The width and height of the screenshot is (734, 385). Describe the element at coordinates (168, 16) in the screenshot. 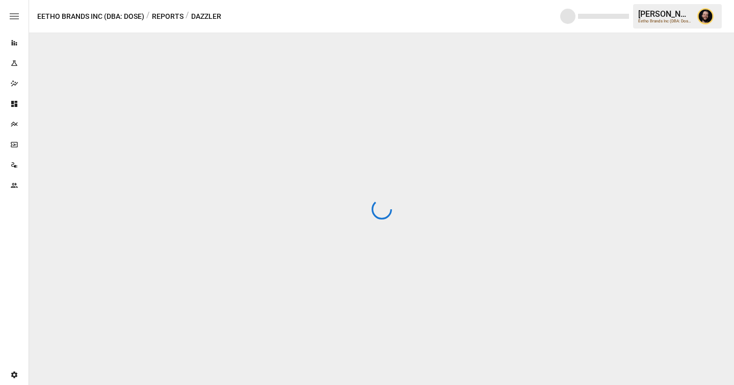

I see `button: Reports` at that location.